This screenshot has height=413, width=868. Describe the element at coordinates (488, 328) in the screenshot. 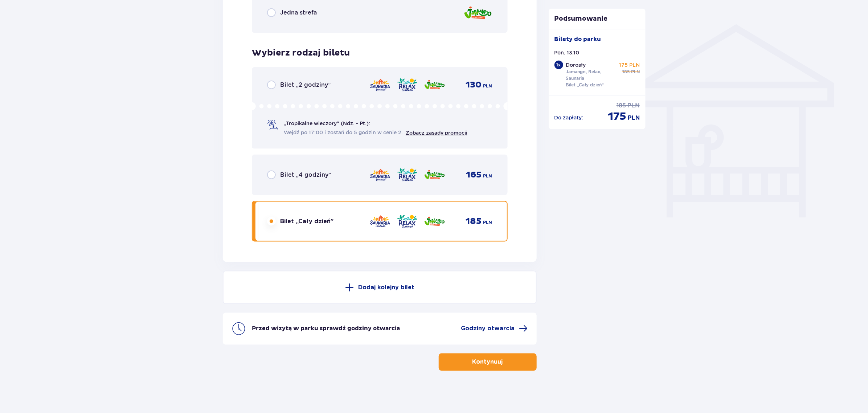

I see `span: Godziny otwarcia` at that location.